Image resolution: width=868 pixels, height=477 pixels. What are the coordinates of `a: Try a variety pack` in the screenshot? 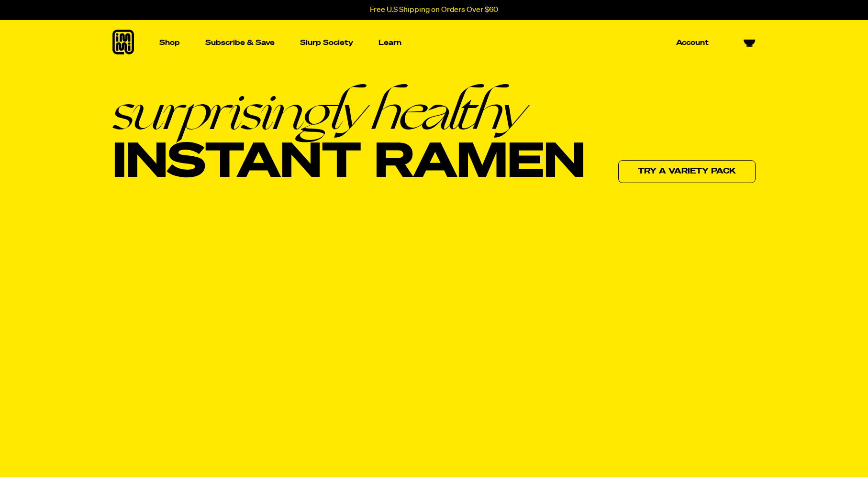 It's located at (687, 172).